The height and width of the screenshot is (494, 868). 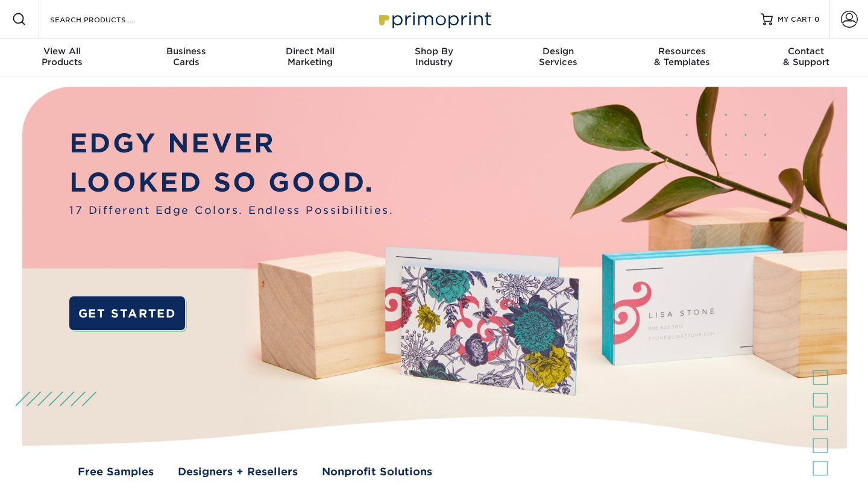 I want to click on a: Resources& Templates, so click(x=682, y=58).